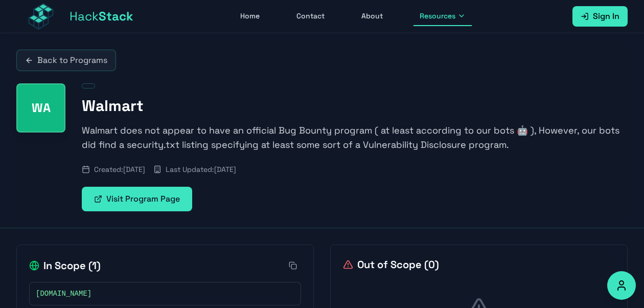 The height and width of the screenshot is (308, 644). Describe the element at coordinates (600, 16) in the screenshot. I see `a: Sign In` at that location.